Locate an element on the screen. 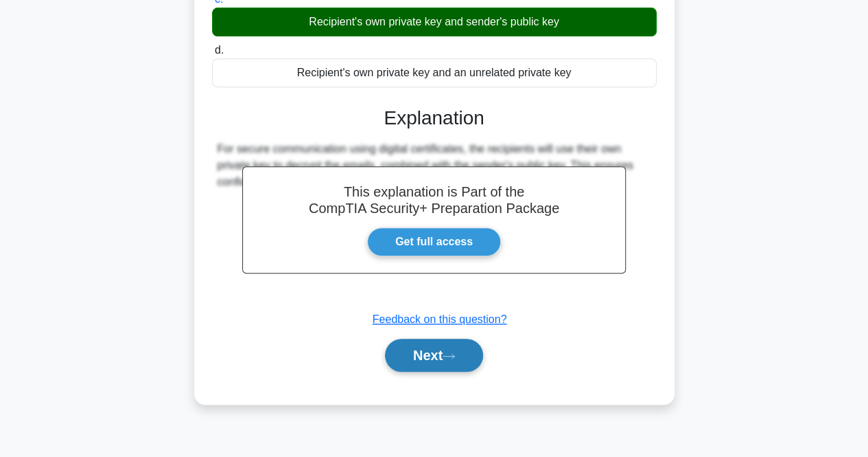  u: Feedback on this question? is located at coordinates (440, 319).